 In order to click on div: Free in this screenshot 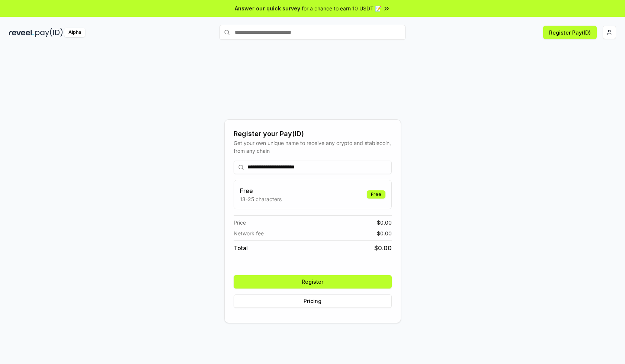, I will do `click(376, 194)`.